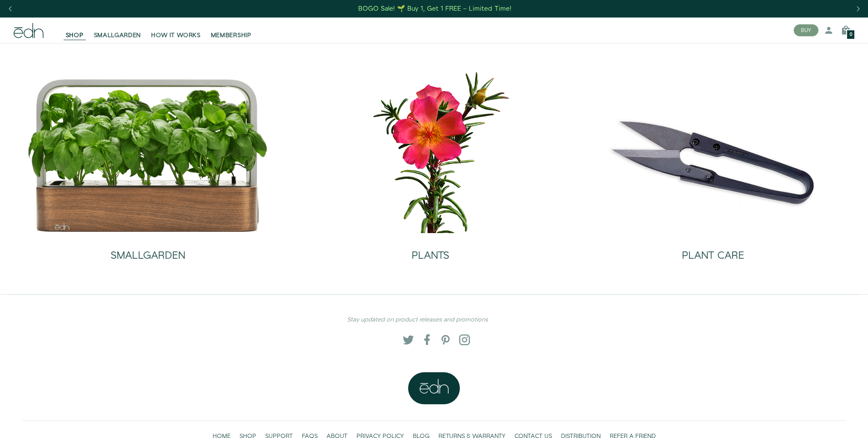  Describe the element at coordinates (851, 35) in the screenshot. I see `span: 0` at that location.